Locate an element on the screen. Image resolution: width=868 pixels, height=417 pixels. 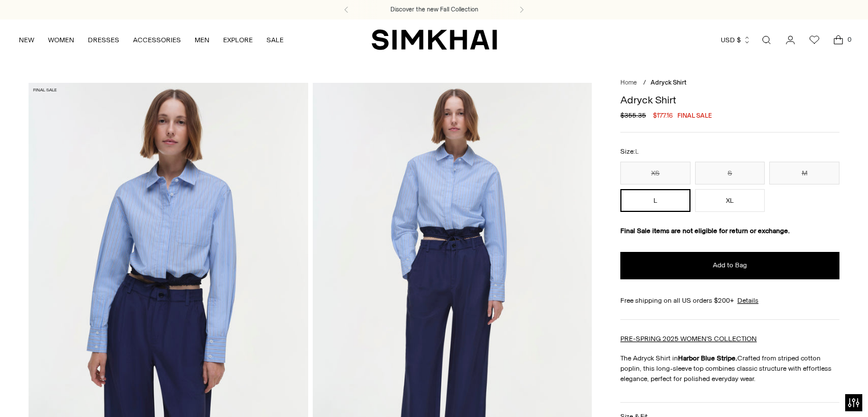
p: The Adryck Shirt in Crafted from striped cotton poplin, this long-sleeve top combines classic str... is located at coordinates (729, 369).